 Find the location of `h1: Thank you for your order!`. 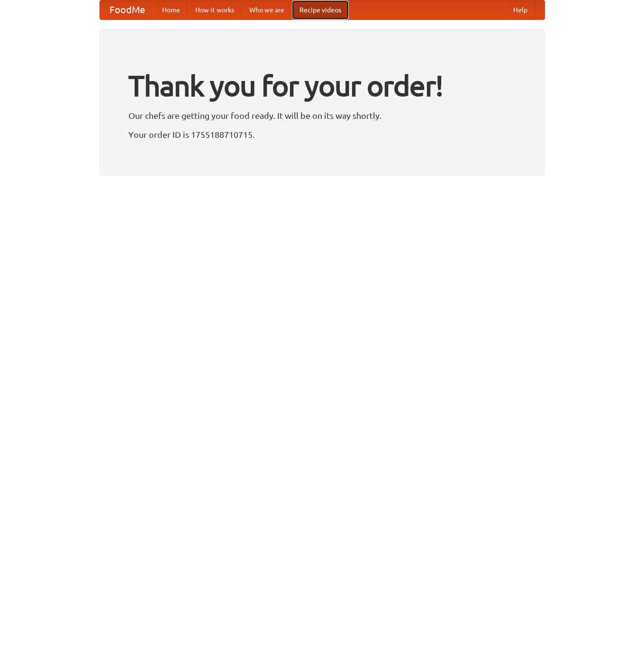

h1: Thank you for your order! is located at coordinates (322, 86).